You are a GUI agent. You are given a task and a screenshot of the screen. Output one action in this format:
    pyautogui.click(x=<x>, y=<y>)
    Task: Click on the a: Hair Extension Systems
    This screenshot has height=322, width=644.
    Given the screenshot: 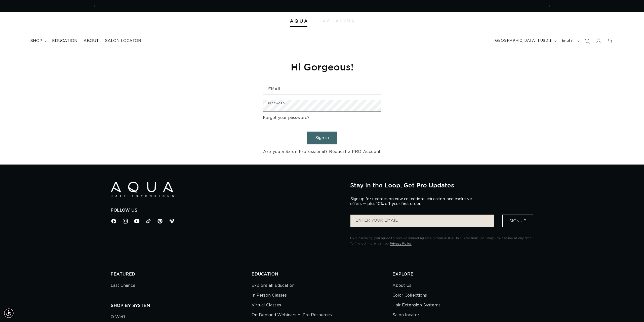 What is the action you would take?
    pyautogui.click(x=417, y=305)
    